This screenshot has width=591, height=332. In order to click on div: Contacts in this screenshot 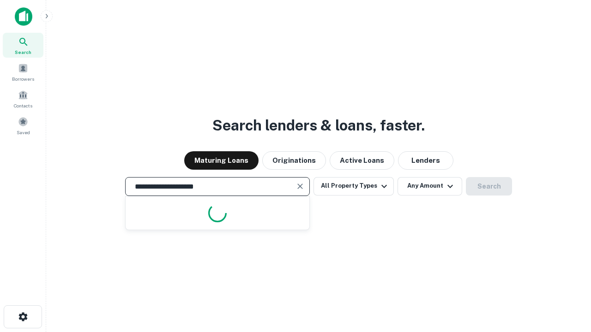, I will do `click(23, 99)`.